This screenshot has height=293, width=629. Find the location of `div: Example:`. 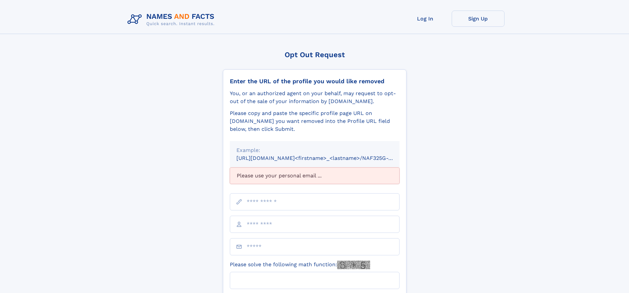

div: Example: is located at coordinates (315, 150).